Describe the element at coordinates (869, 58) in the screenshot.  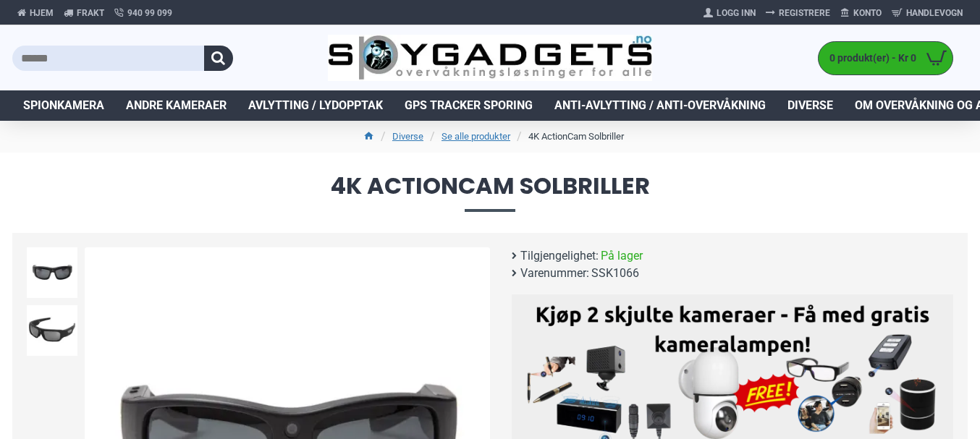
I see `span: 0 produkt(er) - Kr 0` at that location.